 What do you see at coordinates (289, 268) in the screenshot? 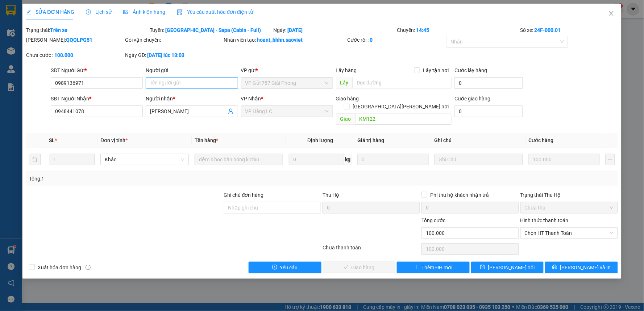
I see `span: Yêu cầu` at bounding box center [289, 268].